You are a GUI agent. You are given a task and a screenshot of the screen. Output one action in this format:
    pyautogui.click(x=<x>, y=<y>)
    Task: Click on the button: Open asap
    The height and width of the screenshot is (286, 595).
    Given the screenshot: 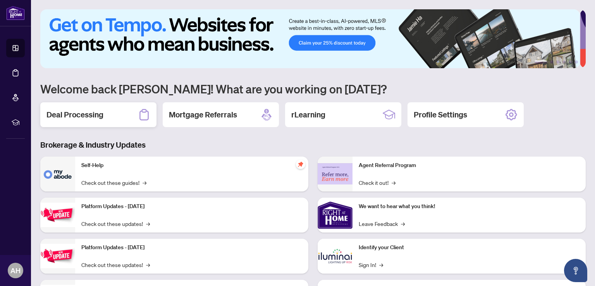 What is the action you would take?
    pyautogui.click(x=576, y=271)
    